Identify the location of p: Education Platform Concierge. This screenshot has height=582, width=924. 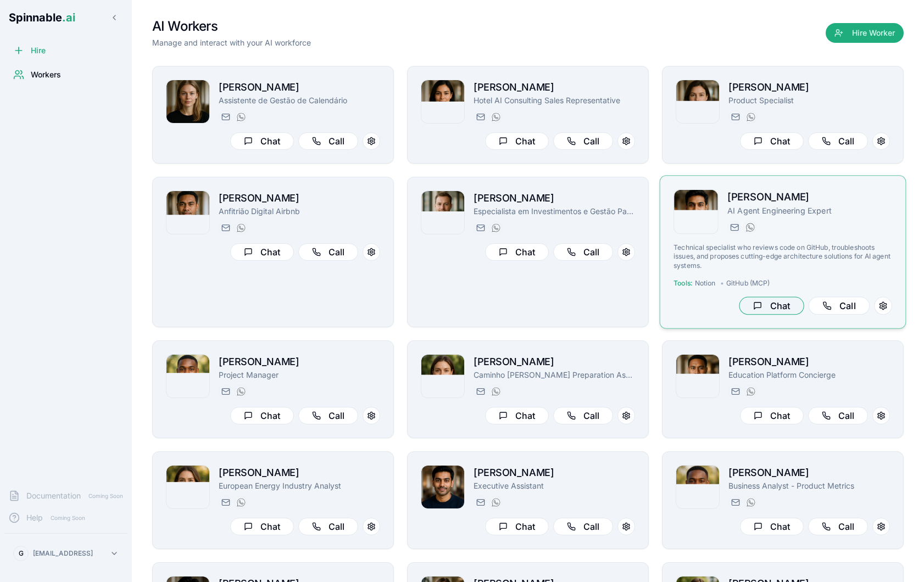
(809, 375).